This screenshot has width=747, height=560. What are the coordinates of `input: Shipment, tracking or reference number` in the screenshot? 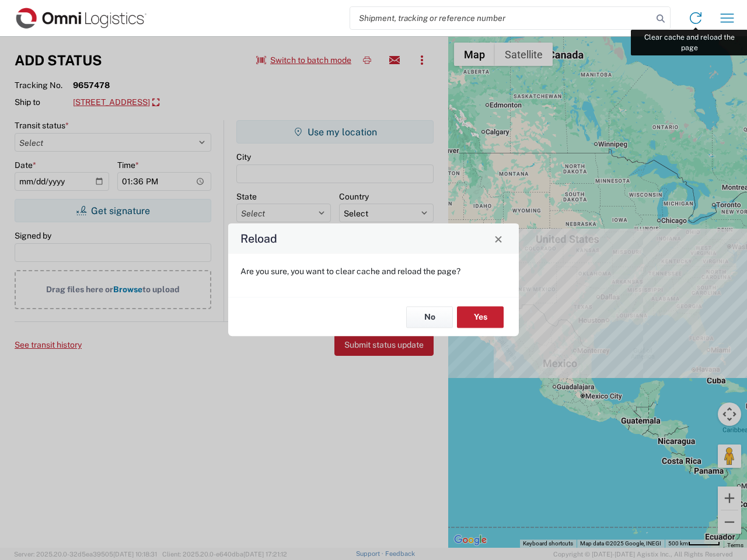 It's located at (501, 18).